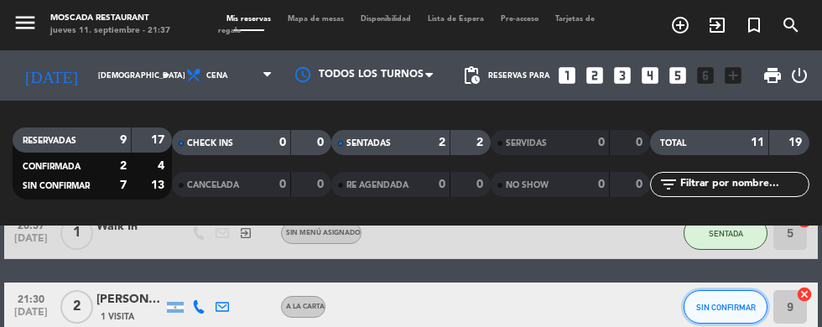 This screenshot has height=327, width=822. I want to click on i: power_settings_new, so click(800, 76).